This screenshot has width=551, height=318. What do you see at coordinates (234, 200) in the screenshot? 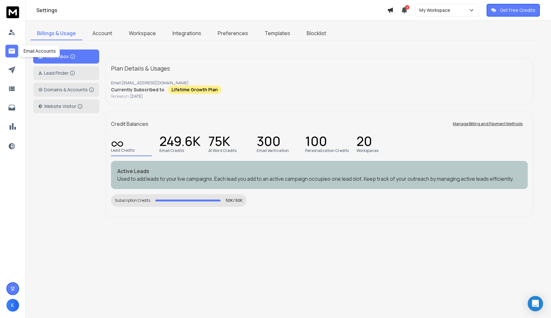
I see `p: 50K/ 50K` at bounding box center [234, 200].